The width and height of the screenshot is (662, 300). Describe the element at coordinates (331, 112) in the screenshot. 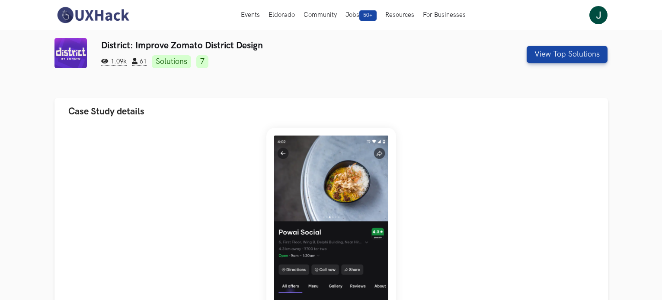

I see `button: Case Study details` at that location.